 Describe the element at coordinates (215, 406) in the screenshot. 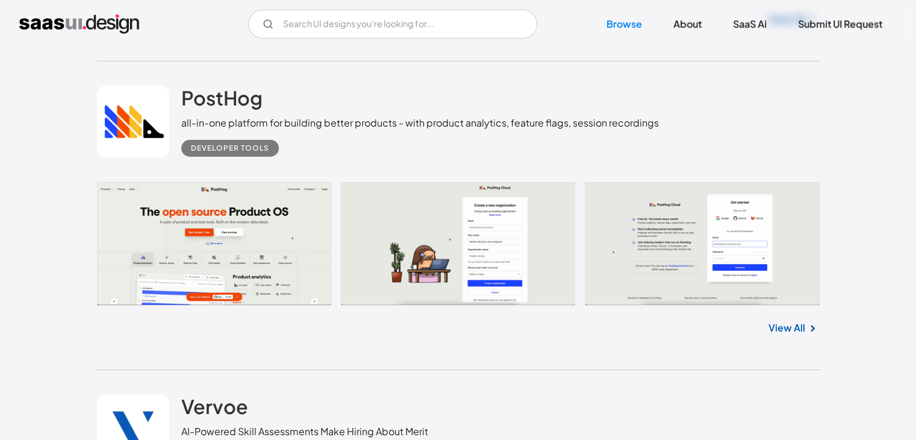

I see `h2: Vervoe` at that location.